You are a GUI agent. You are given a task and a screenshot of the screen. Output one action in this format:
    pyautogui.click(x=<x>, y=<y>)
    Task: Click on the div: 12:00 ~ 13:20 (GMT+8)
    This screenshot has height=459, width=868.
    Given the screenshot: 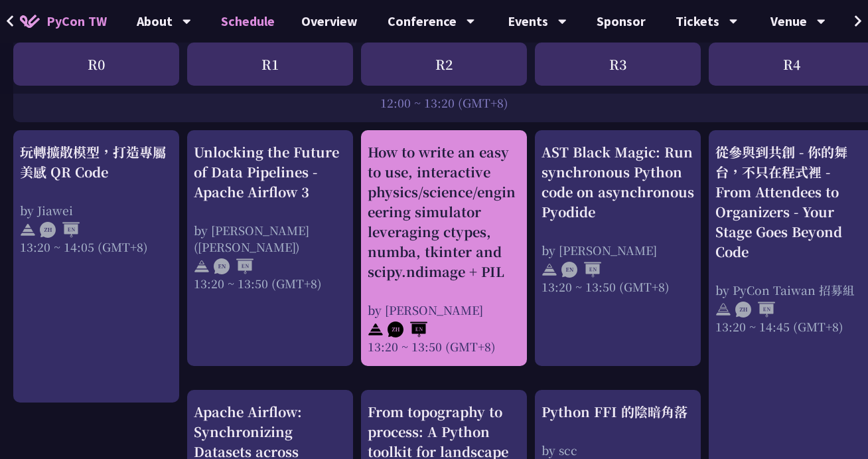 What is the action you would take?
    pyautogui.click(x=444, y=102)
    